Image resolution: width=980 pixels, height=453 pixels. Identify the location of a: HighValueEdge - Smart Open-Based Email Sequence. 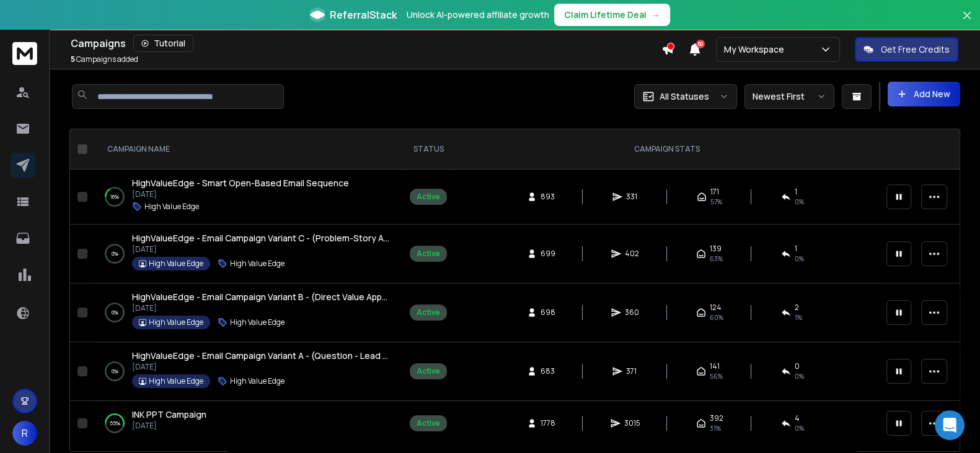
(241, 183).